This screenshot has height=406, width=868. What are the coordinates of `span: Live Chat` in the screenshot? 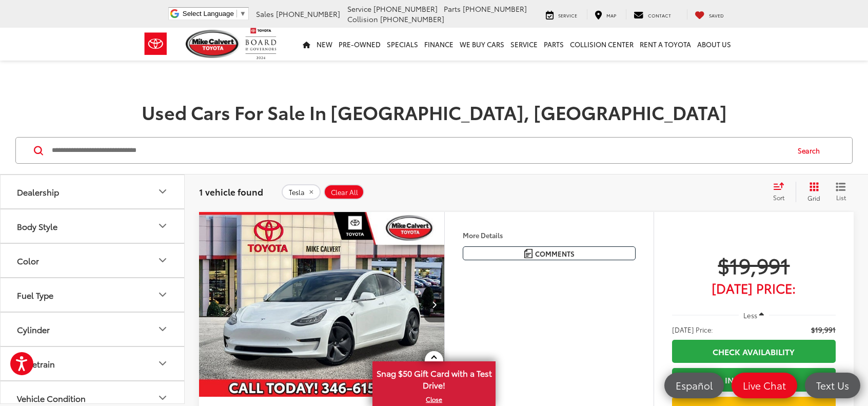 It's located at (764, 385).